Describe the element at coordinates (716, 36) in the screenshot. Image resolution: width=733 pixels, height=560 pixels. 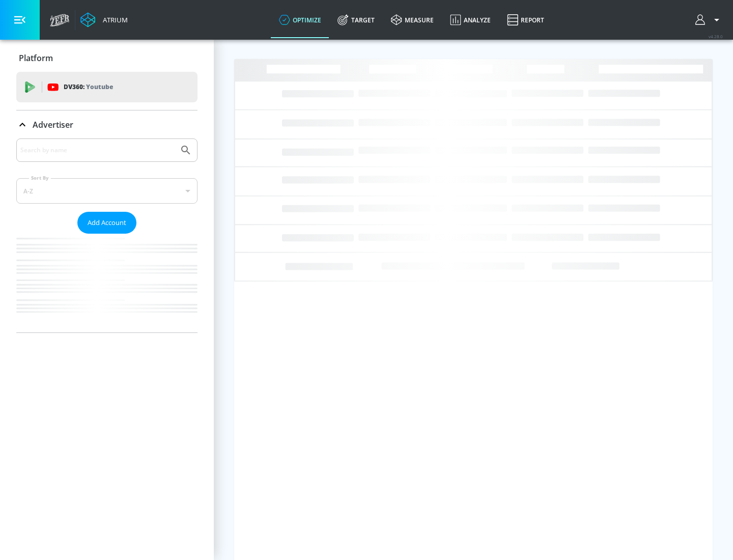
I see `span: v 4.28.0` at that location.